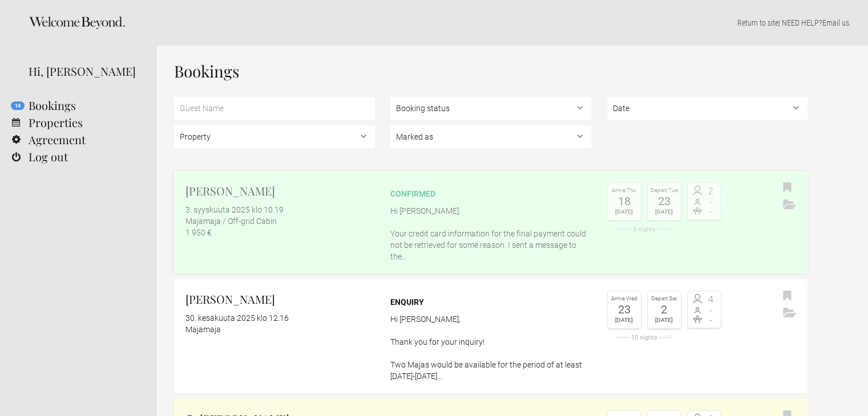 The width and height of the screenshot is (868, 416). What do you see at coordinates (624, 299) in the screenshot?
I see `div: Arrive Wed` at bounding box center [624, 299].